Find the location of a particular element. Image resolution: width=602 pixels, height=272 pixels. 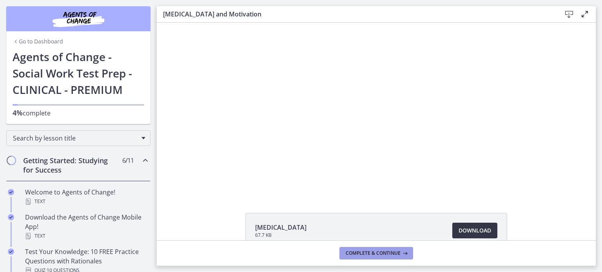

p: complete is located at coordinates (78, 113).